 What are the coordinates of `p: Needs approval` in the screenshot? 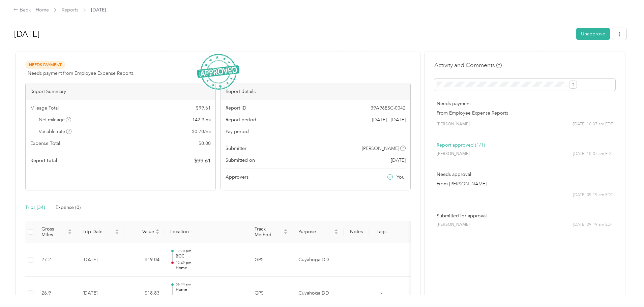 It's located at (525, 174).